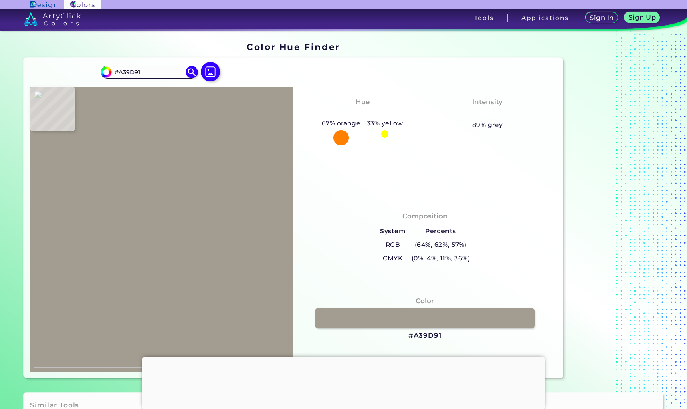 Image resolution: width=687 pixels, height=409 pixels. I want to click on h4: Hue, so click(362, 102).